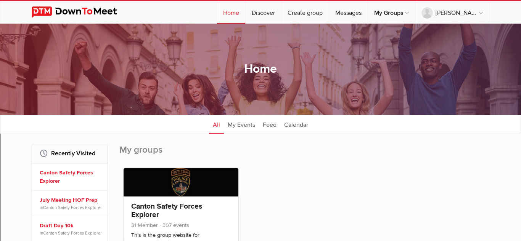  What do you see at coordinates (144, 225) in the screenshot?
I see `span: 31 Member` at bounding box center [144, 225].